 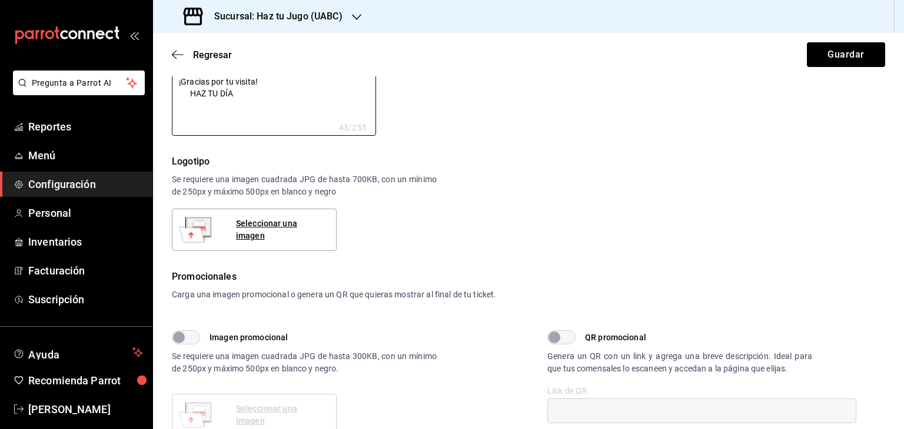 I want to click on button: Guardar, so click(x=845, y=55).